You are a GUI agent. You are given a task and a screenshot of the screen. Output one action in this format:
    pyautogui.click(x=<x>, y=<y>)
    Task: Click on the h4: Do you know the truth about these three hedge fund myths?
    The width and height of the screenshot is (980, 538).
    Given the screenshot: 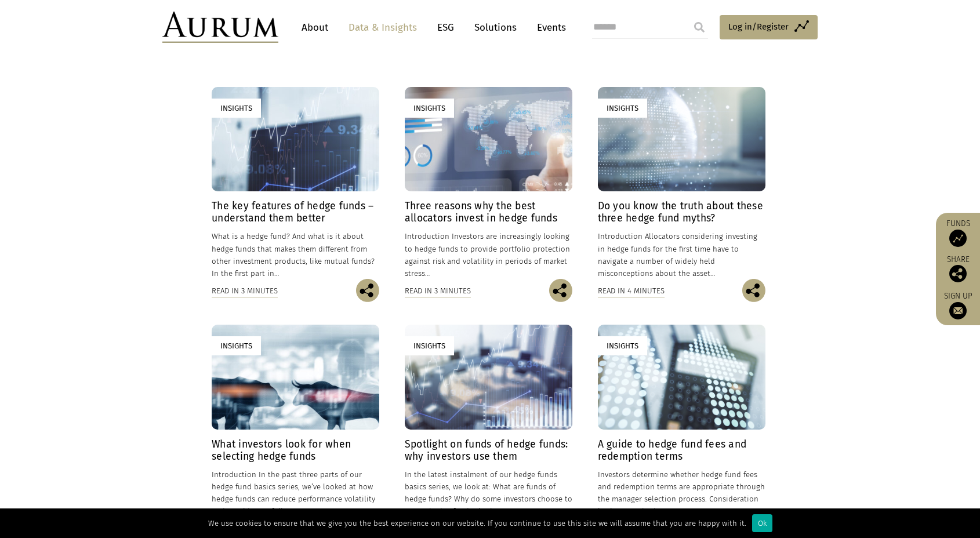 What is the action you would take?
    pyautogui.click(x=681, y=213)
    